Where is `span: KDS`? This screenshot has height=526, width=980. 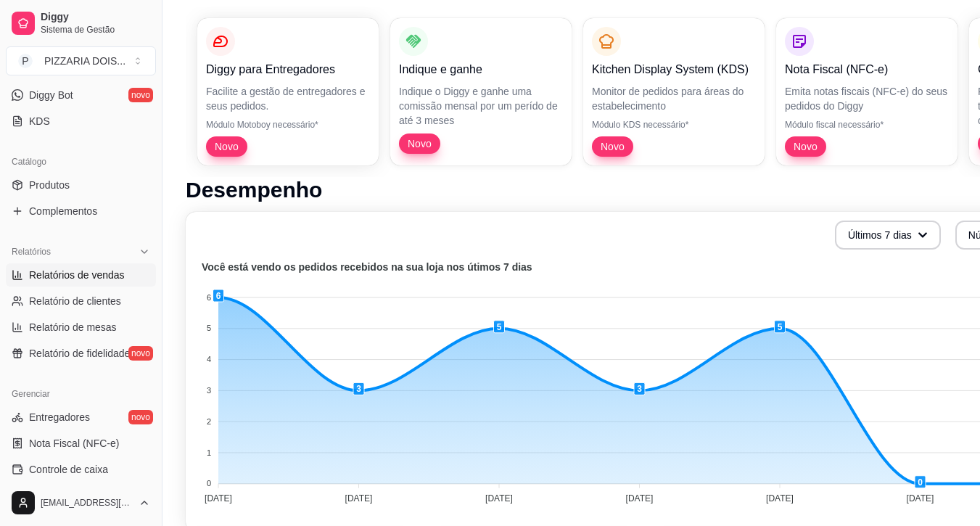
span: KDS is located at coordinates (39, 121).